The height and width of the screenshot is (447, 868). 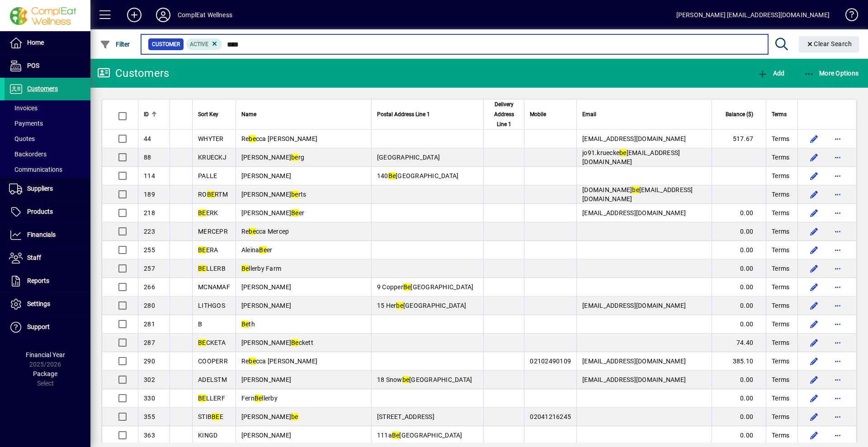 I want to click on span: 287, so click(x=149, y=342).